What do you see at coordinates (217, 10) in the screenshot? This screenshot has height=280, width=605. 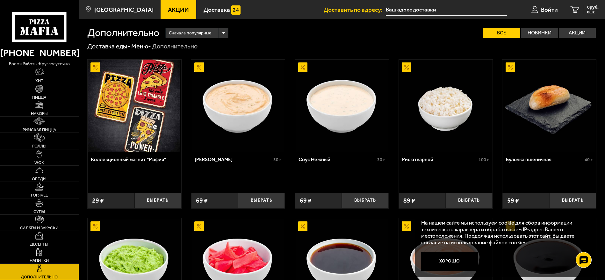 I see `span: Доставка` at bounding box center [217, 10].